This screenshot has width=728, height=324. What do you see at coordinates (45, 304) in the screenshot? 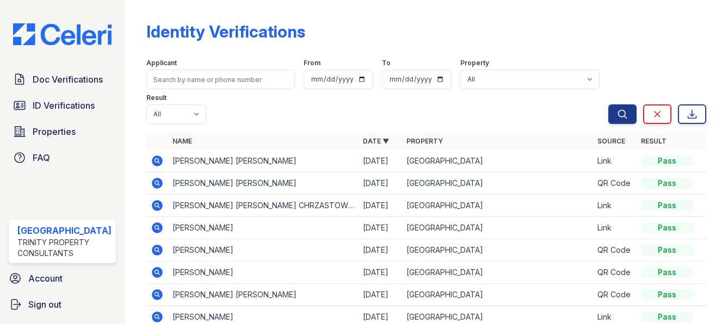
I see `span: Sign out` at bounding box center [45, 304].